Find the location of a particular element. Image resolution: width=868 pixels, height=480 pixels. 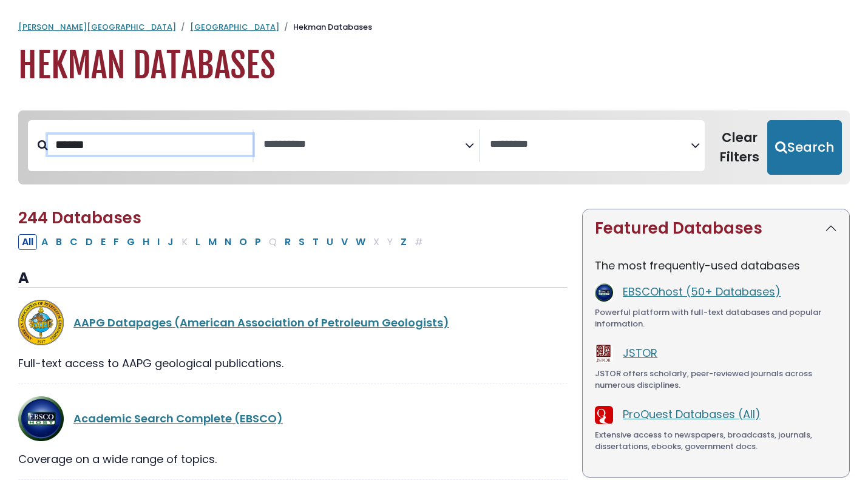

div: Full-text access to AAPG geological publications. is located at coordinates (292, 363).